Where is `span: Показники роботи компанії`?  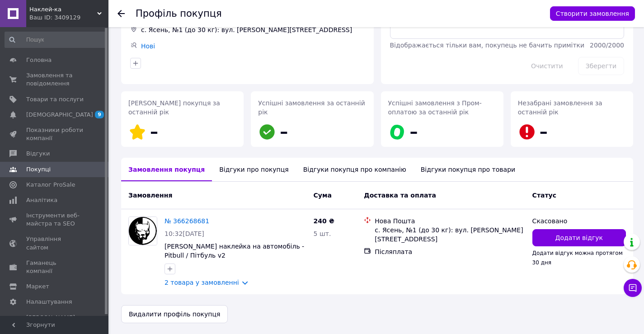
span: Показники роботи компанії is located at coordinates (55, 134).